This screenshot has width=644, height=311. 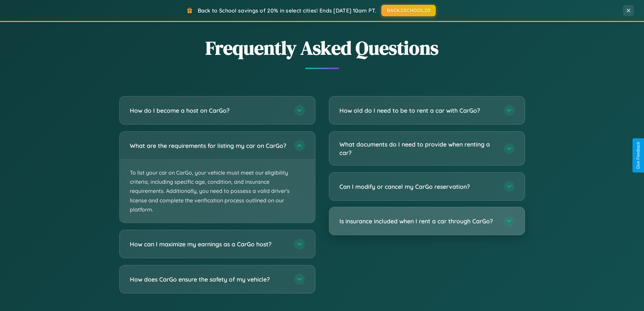 I want to click on h3: Can I modify or cancel my CarGo reservation?, so click(x=418, y=187).